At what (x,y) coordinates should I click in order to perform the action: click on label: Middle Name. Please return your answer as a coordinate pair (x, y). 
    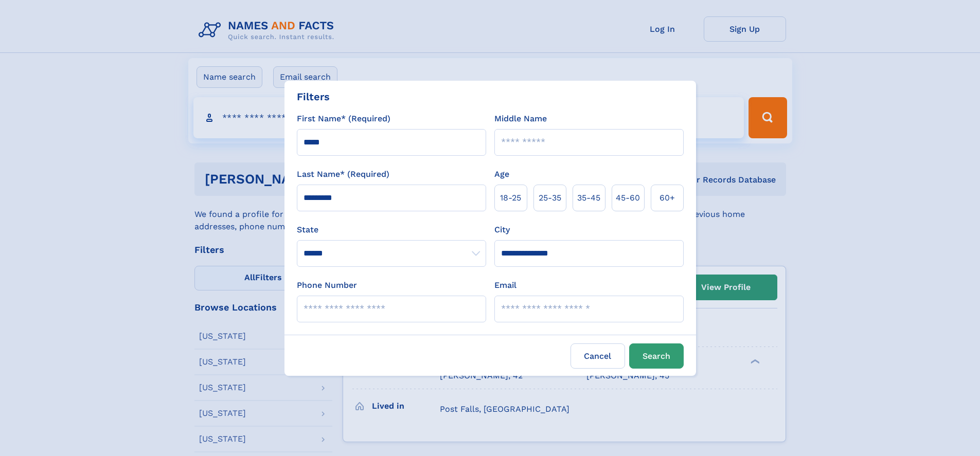
    Looking at the image, I should click on (521, 119).